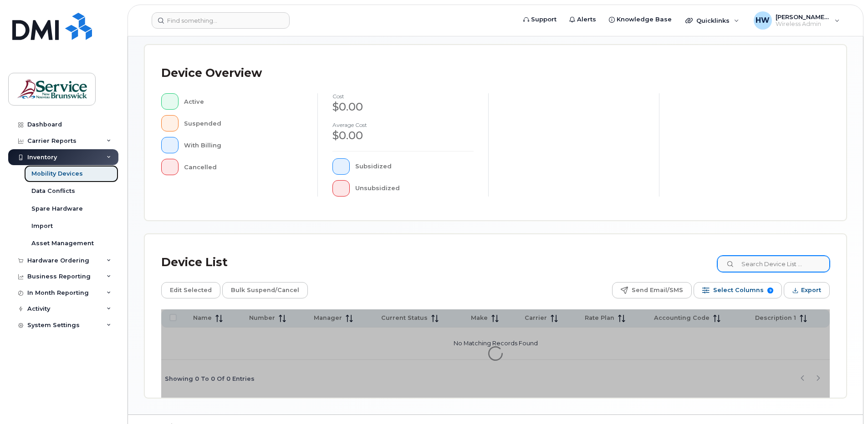 The height and width of the screenshot is (424, 868). Describe the element at coordinates (195, 263) in the screenshot. I see `div: Device List` at that location.